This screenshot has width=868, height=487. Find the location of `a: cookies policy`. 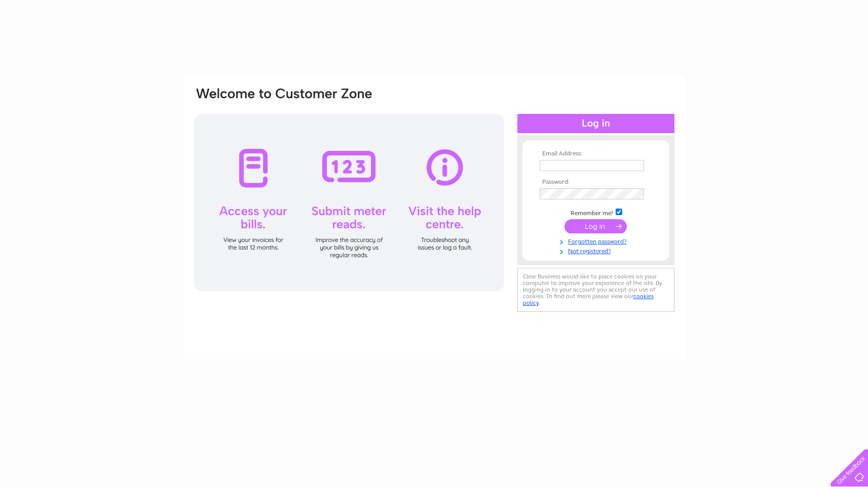

a: cookies policy is located at coordinates (589, 300).